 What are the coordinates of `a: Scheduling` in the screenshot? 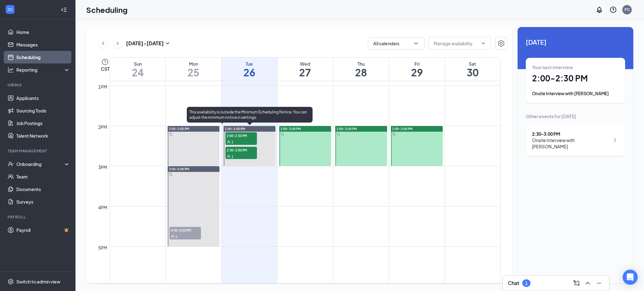 It's located at (43, 57).